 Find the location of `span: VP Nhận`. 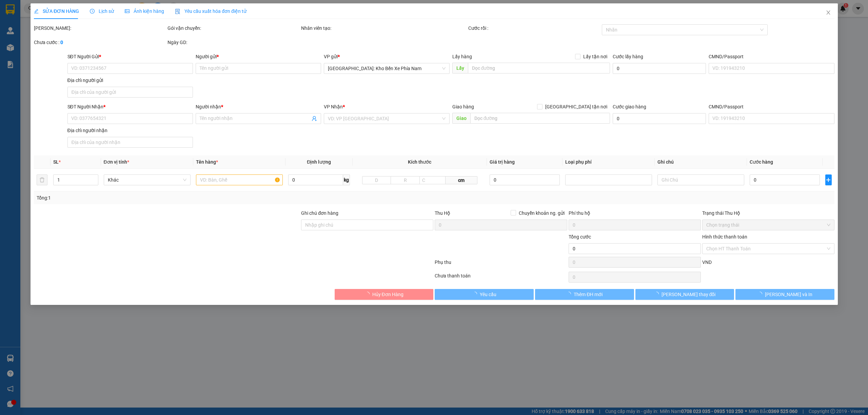

span: VP Nhận is located at coordinates (333, 107).